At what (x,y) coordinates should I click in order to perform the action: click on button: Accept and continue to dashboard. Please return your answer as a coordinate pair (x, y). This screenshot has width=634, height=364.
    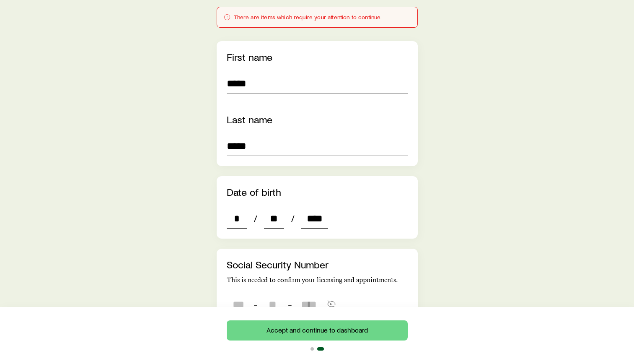
    Looking at the image, I should click on (317, 330).